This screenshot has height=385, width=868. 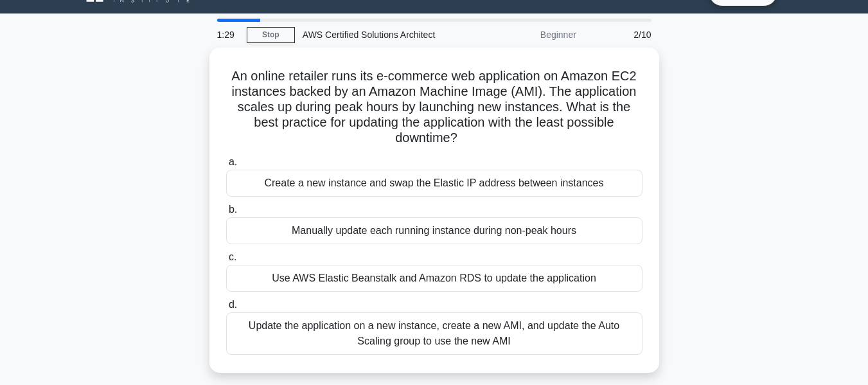 What do you see at coordinates (435, 108) in the screenshot?
I see `h5: An online retailer runs its e-commerce web application on Amazon EC2 instances backed by an Amazo...` at bounding box center [435, 108].